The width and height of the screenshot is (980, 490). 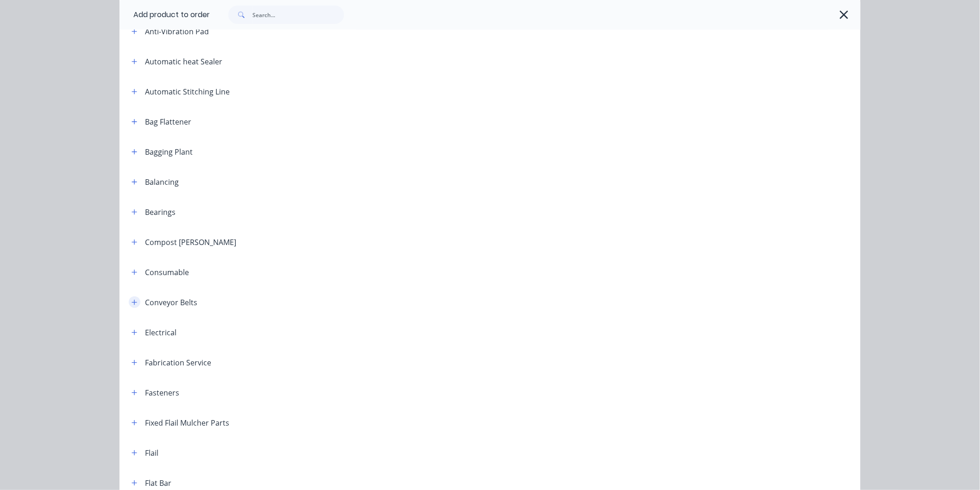 What do you see at coordinates (162, 393) in the screenshot?
I see `div: Fasteners` at bounding box center [162, 393].